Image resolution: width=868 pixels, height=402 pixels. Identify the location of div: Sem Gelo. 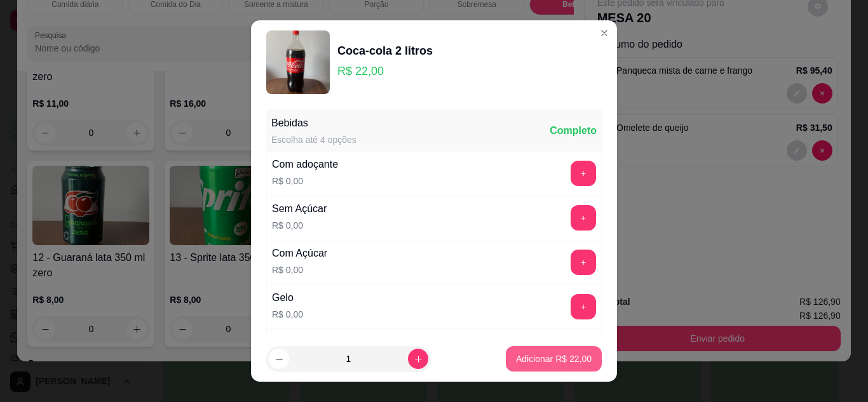
(294, 342).